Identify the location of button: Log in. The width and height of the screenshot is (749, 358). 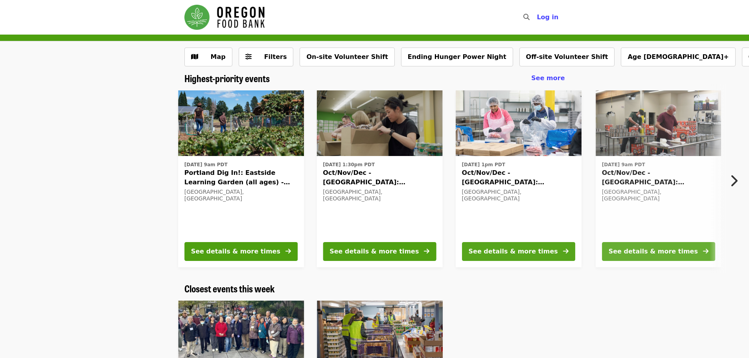
(547, 17).